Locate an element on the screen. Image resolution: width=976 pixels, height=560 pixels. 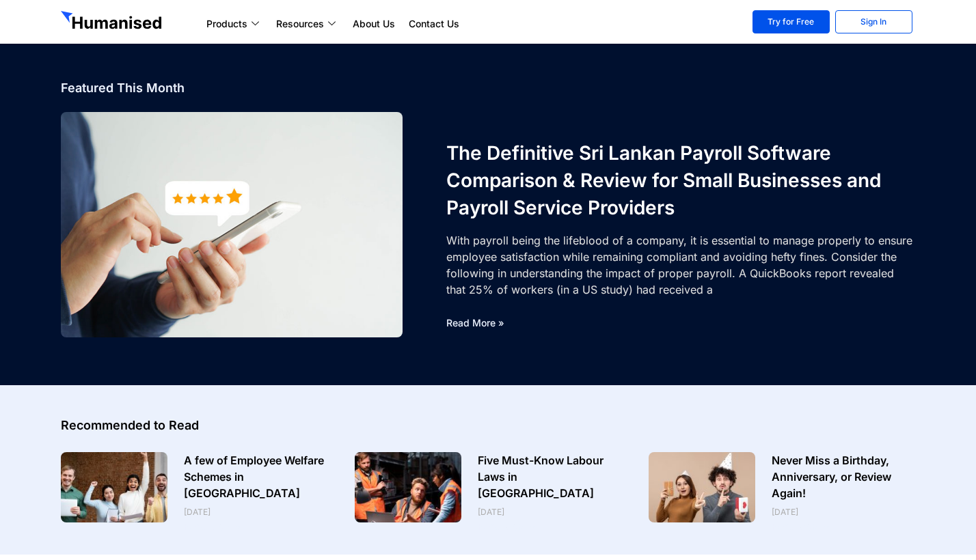
a: The Definitive Sri Lankan Payroll Software Comparison & Review for Small Businesses and Payroll S... is located at coordinates (663, 180).